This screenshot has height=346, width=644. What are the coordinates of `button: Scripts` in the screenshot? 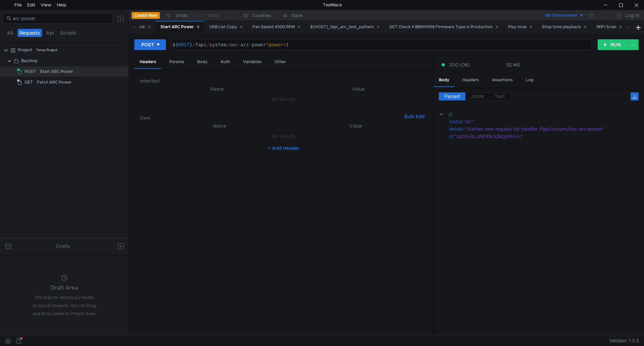 It's located at (68, 33).